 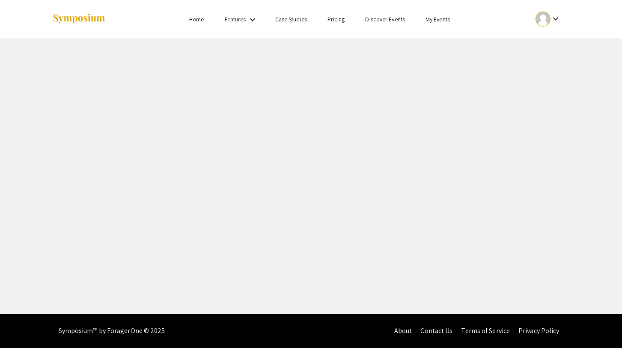 I want to click on img: Symposium by ForagerOne, so click(x=79, y=19).